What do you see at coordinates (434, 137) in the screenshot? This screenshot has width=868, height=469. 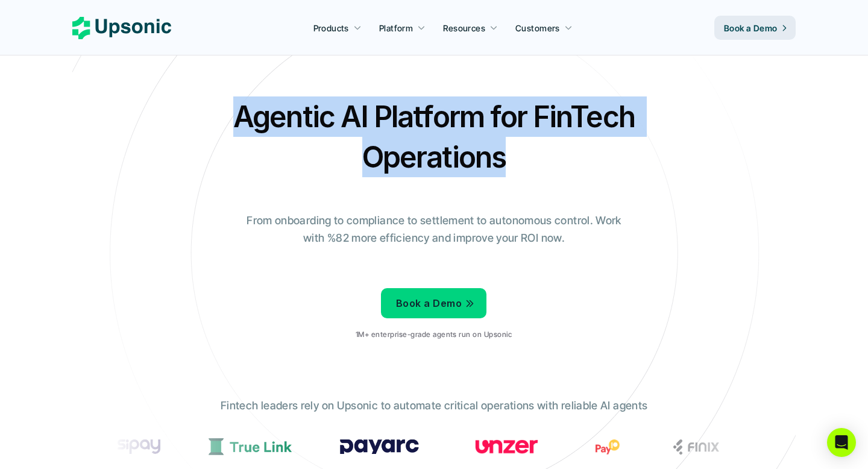 I see `h2: Agentic AI Platform for FinTech Operations` at bounding box center [434, 137].